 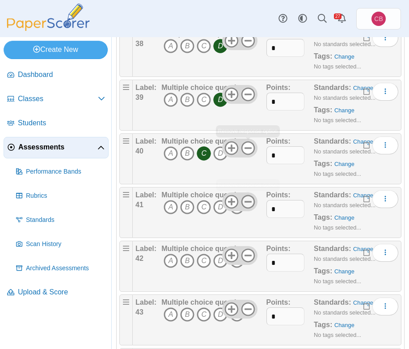 I want to click on span: Scan History, so click(x=65, y=244).